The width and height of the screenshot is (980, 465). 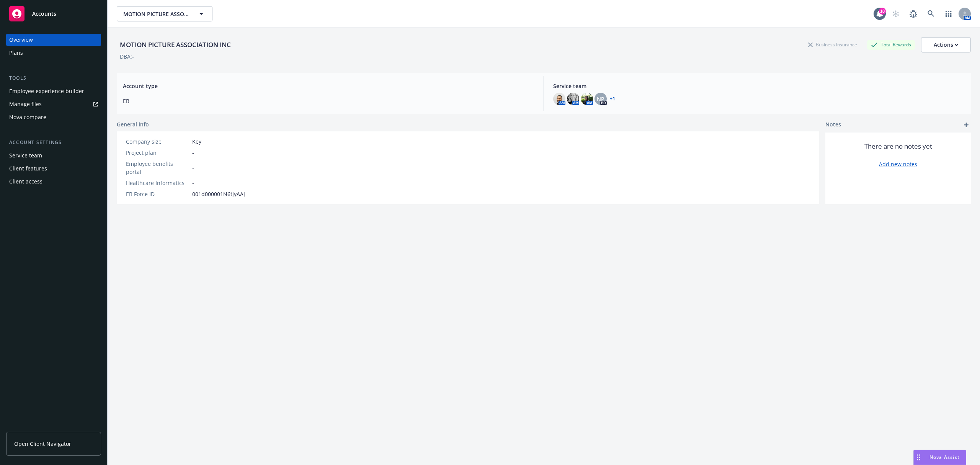 What do you see at coordinates (53, 78) in the screenshot?
I see `div: Tools` at bounding box center [53, 78].